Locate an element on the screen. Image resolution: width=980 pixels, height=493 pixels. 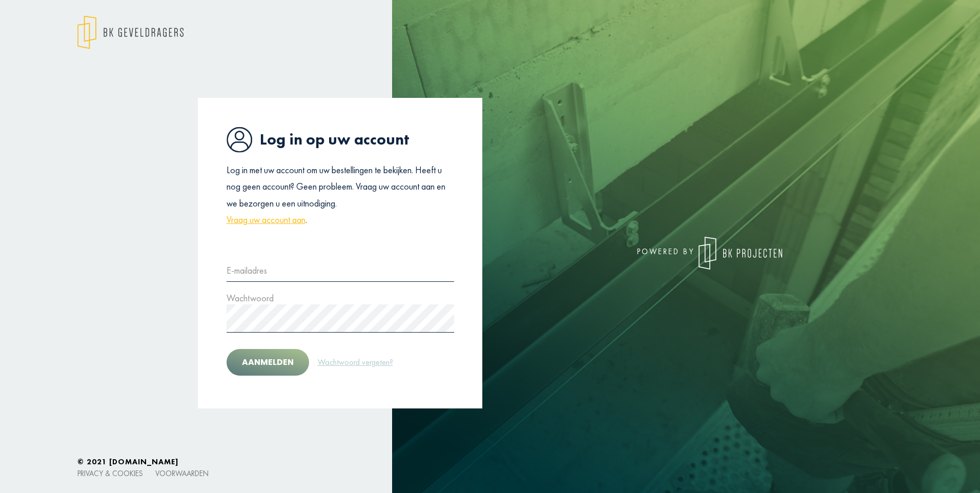
a: Vraag uw account aan is located at coordinates (266, 220).